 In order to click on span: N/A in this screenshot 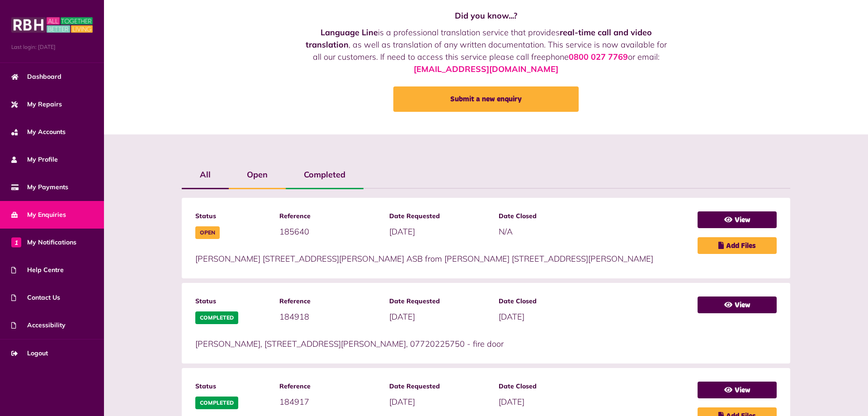, I will do `click(506, 231)`.